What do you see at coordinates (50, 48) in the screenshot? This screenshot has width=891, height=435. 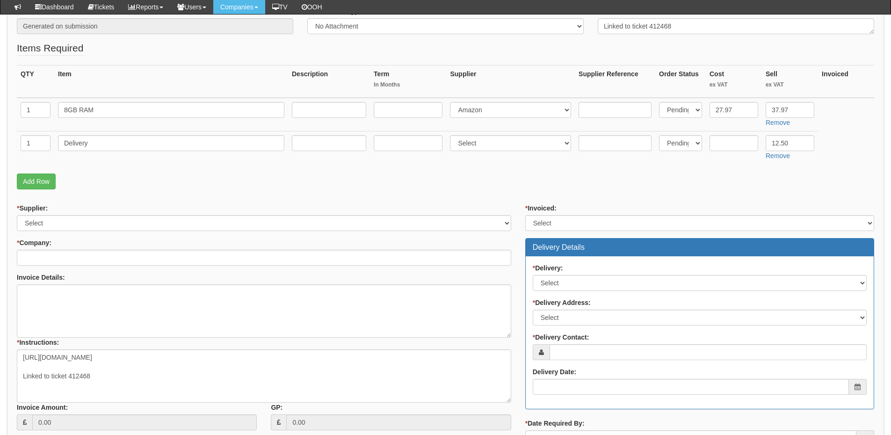 I see `legend: Items Required` at bounding box center [50, 48].